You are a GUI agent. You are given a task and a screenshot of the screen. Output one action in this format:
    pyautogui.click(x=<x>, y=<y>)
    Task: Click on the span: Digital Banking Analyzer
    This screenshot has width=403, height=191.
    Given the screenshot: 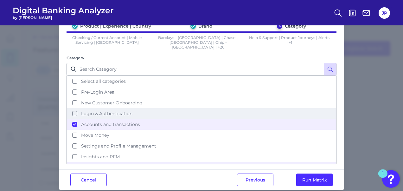 What is the action you would take?
    pyautogui.click(x=63, y=10)
    